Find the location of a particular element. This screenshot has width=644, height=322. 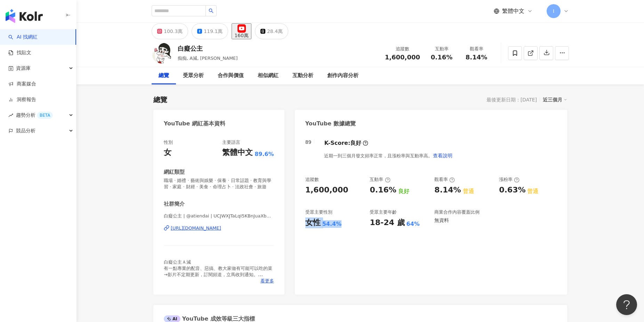

span: 競品分析 is located at coordinates (26, 130).